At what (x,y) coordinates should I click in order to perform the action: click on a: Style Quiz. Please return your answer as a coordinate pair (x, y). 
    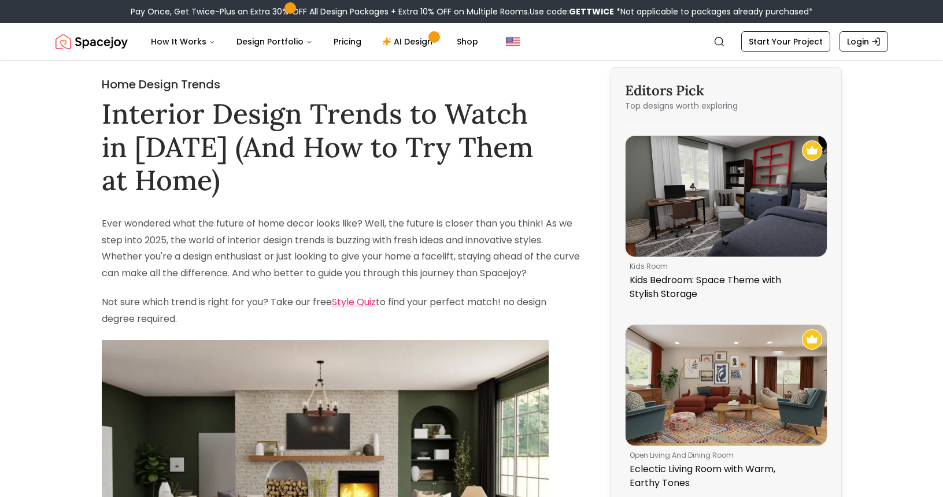
    Looking at the image, I should click on (354, 302).